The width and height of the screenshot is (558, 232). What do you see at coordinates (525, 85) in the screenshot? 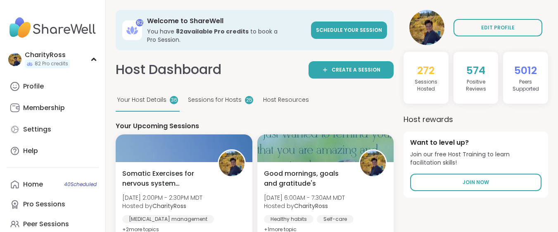
I see `h4: Peers Supported` at bounding box center [525, 85].